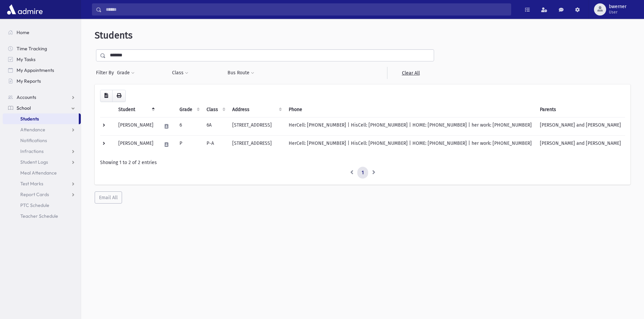 This screenshot has height=319, width=644. I want to click on button: CSV, so click(106, 96).